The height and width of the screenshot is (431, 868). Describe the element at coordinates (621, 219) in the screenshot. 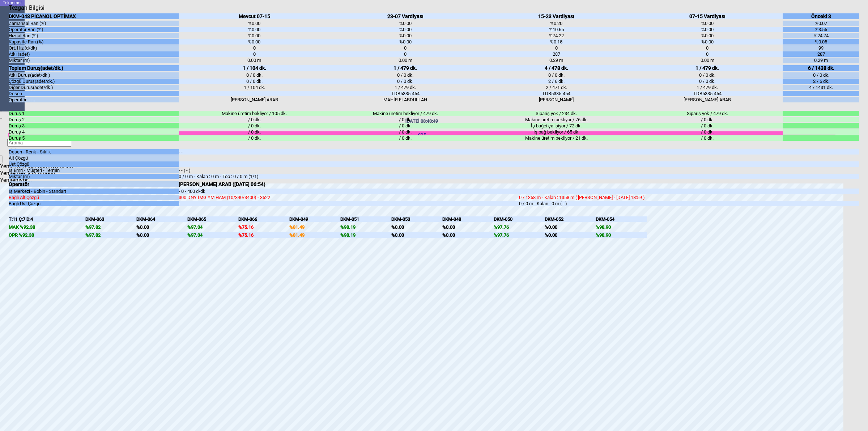

I see `div: DKM-054` at that location.